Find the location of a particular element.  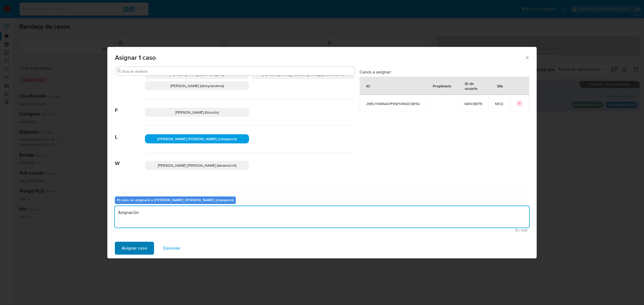

span: Cancelar is located at coordinates (172, 248).